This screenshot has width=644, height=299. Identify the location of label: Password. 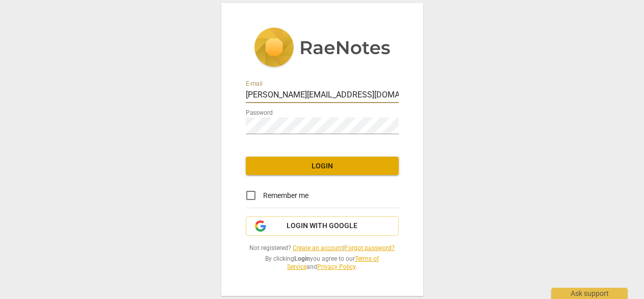
(259, 113).